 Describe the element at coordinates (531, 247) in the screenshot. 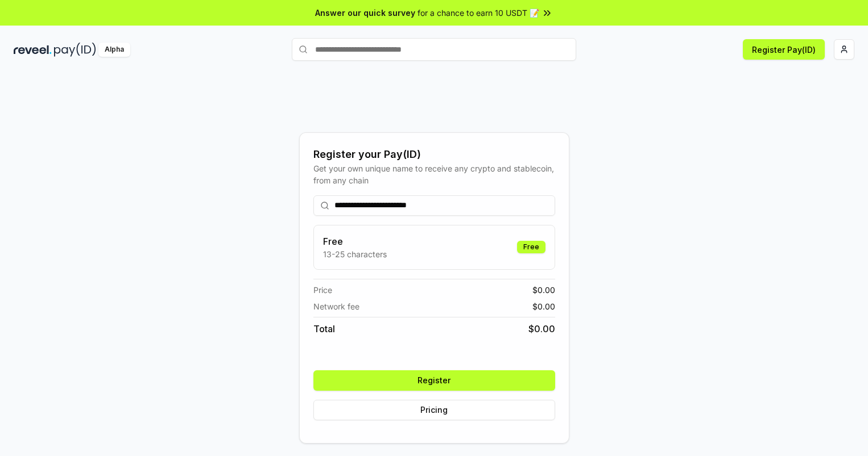

I see `div: Free` at that location.